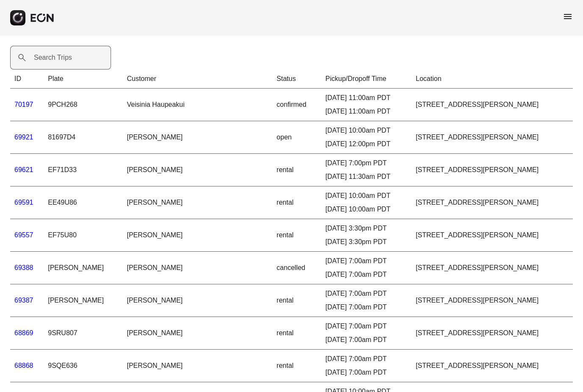 This screenshot has width=583, height=392. Describe the element at coordinates (83, 170) in the screenshot. I see `td: EF71D33` at that location.